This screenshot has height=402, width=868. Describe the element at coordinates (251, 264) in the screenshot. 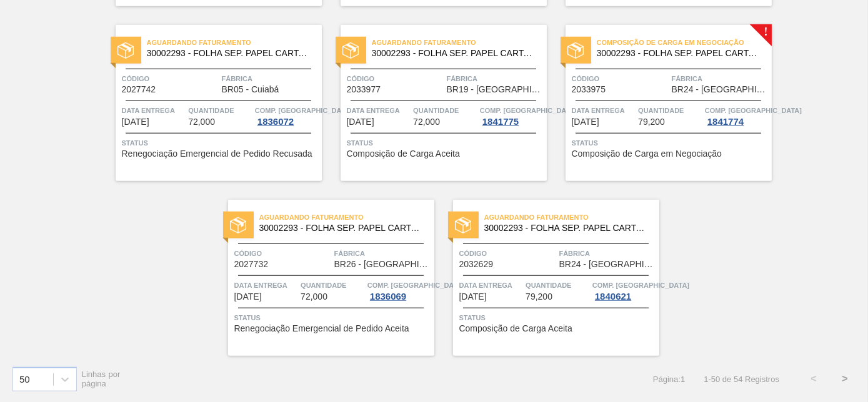

I see `span: 2027732` at that location.